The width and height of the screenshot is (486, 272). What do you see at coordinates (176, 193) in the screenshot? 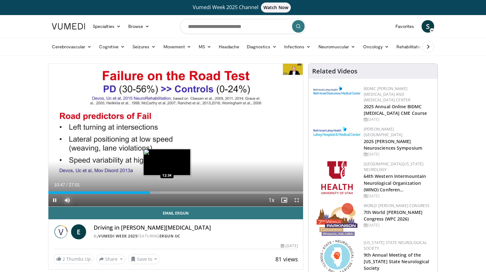
I see `div: Progress Bar` at bounding box center [176, 193].